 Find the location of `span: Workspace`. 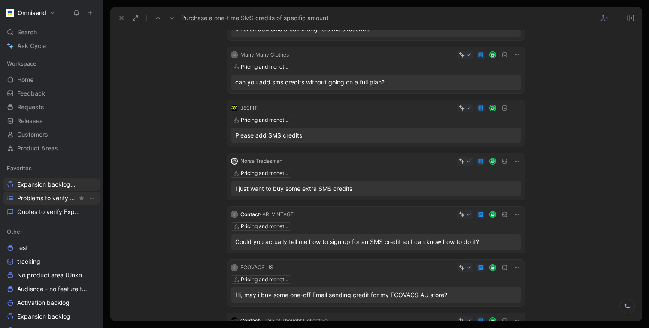

span: Workspace is located at coordinates (21, 64).